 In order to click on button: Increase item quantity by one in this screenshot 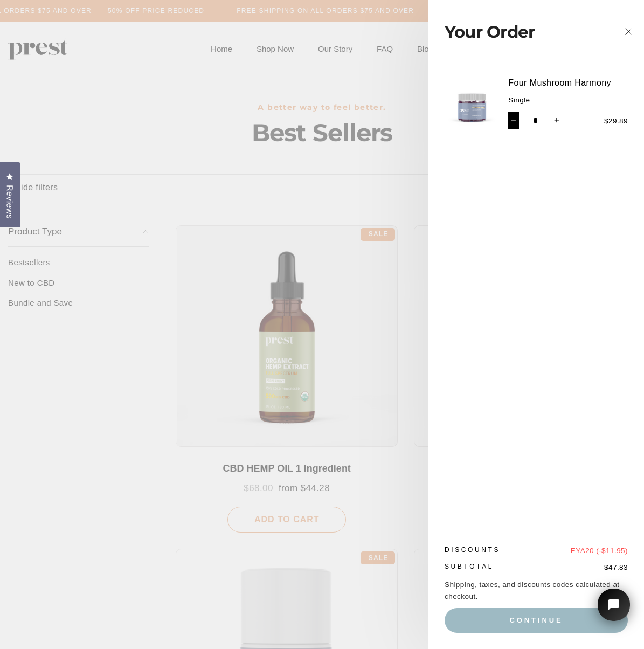, I will do `click(557, 121)`.